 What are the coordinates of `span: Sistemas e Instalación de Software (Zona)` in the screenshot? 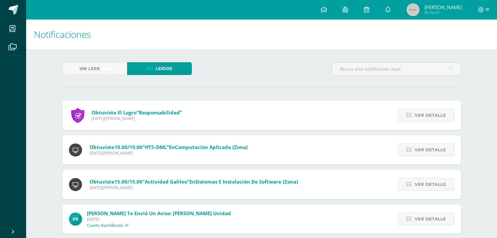 It's located at (247, 182).